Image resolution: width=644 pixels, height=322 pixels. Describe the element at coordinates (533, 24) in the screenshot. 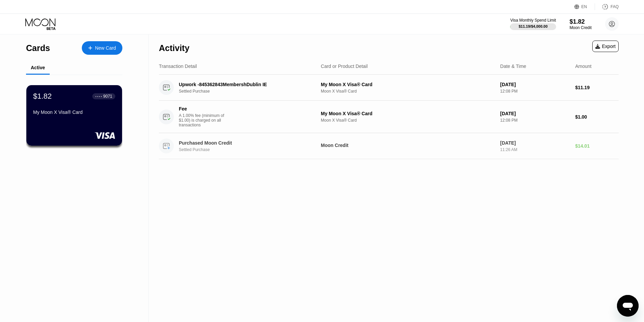

I see `div: Visa Monthly Spend Limit$11.19/$4,000.00` at that location.